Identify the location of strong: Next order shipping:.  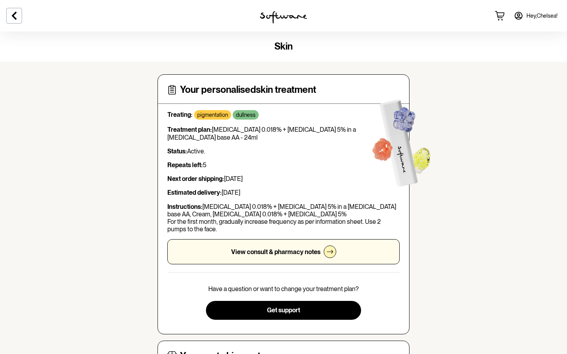
(196, 179).